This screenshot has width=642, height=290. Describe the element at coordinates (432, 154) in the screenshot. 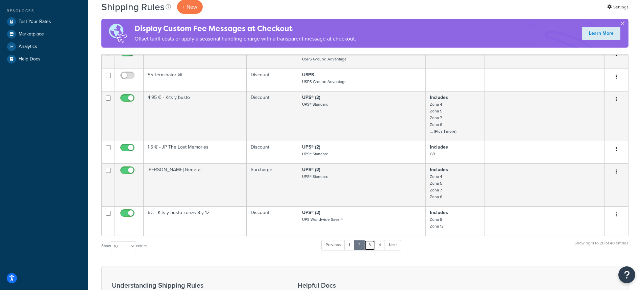

I see `small: GB` at that location.